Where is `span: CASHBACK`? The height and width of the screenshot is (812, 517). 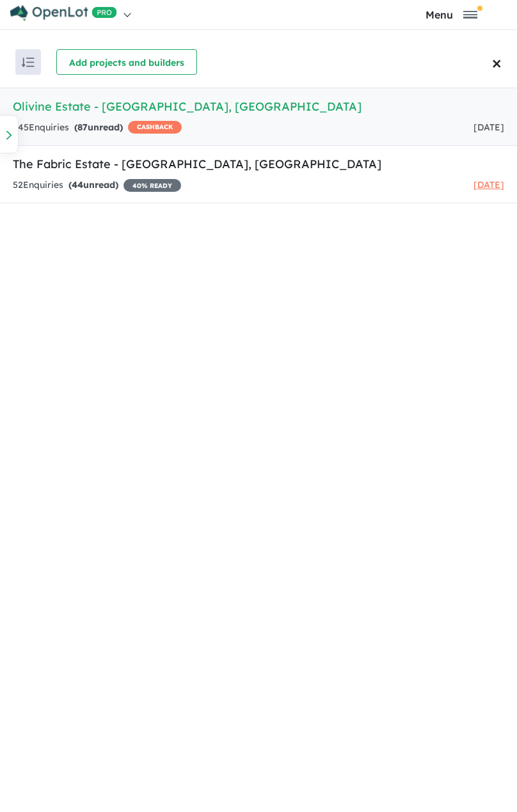 span: CASHBACK is located at coordinates (155, 127).